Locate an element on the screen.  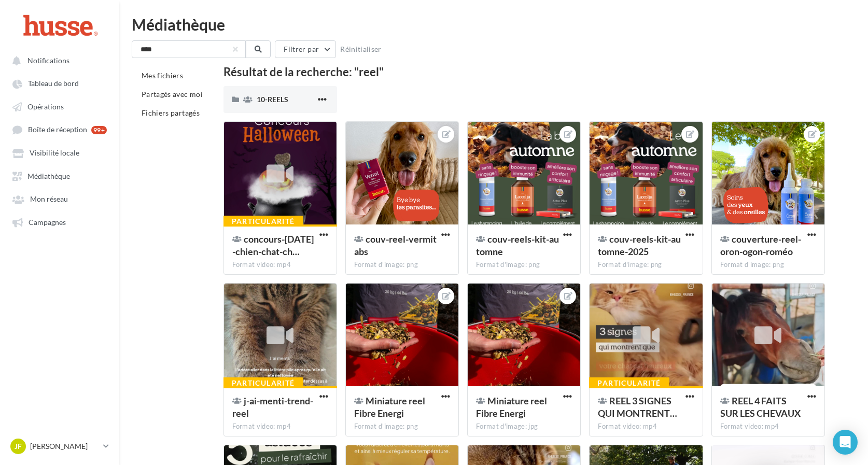
span: couv-reel-vermitabs is located at coordinates (395, 245).